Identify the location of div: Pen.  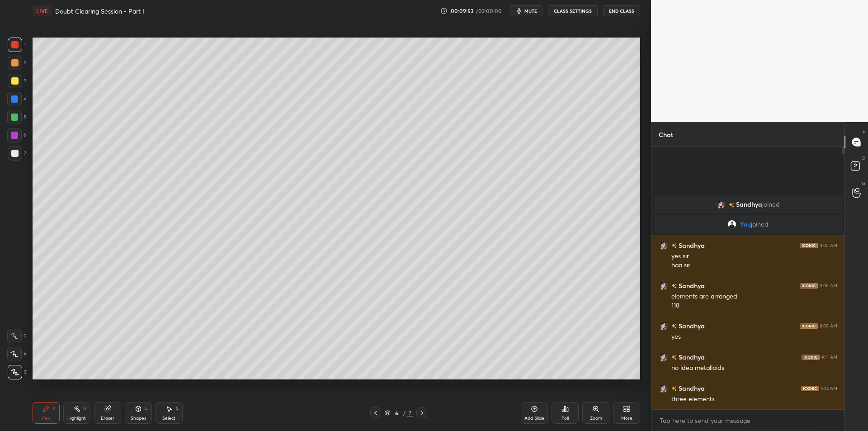
(46, 418).